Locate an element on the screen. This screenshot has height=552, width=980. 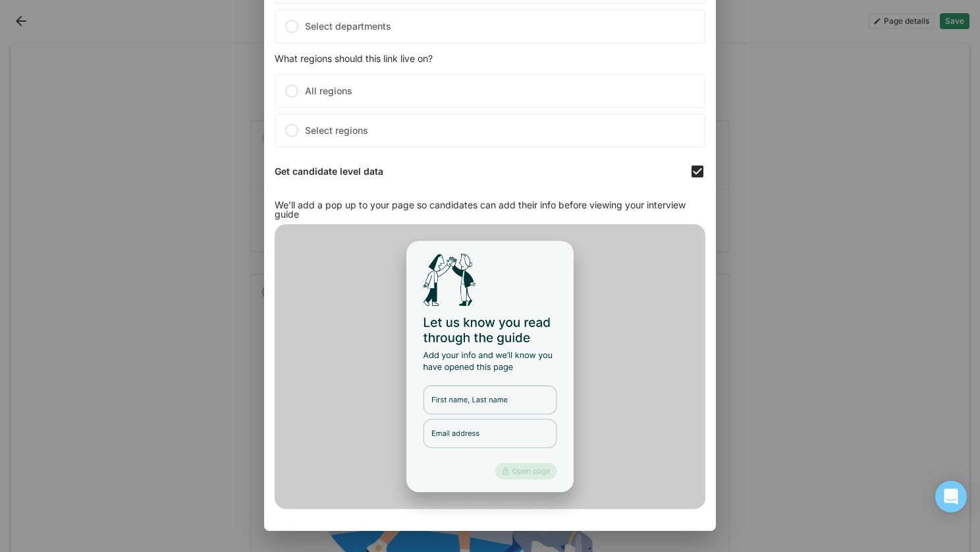
div: Open Intercom Messenger is located at coordinates (951, 496).